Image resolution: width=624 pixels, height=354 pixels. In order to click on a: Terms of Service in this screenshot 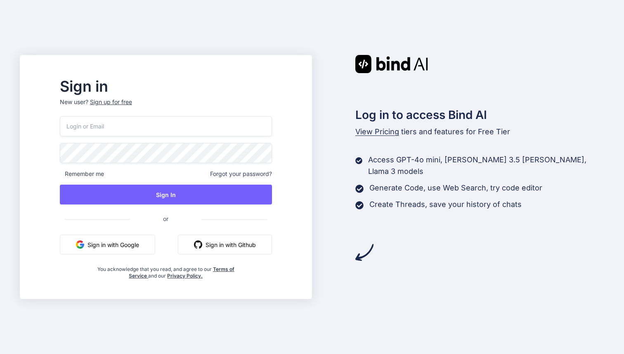, I will do `click(182, 272)`.